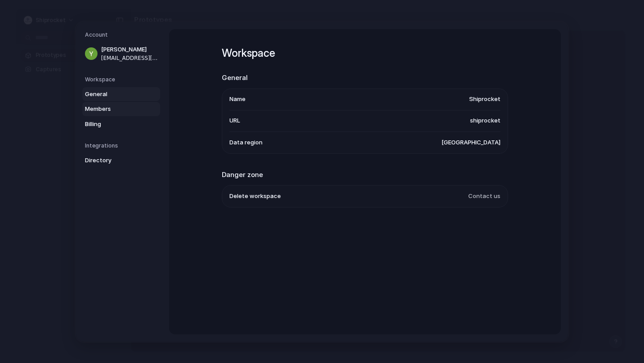  Describe the element at coordinates (114, 109) in the screenshot. I see `span: Members` at that location.